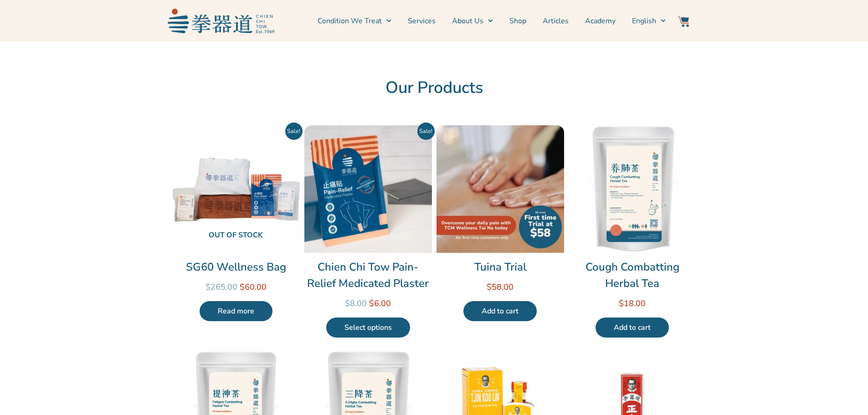 The width and height of the screenshot is (868, 415). I want to click on h2: SG60 Wellness Bag, so click(236, 267).